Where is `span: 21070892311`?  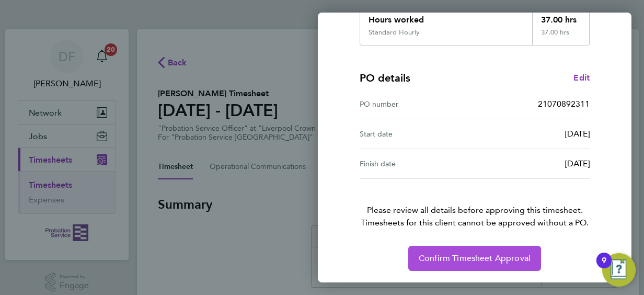
span: 21070892311 is located at coordinates (563, 104).